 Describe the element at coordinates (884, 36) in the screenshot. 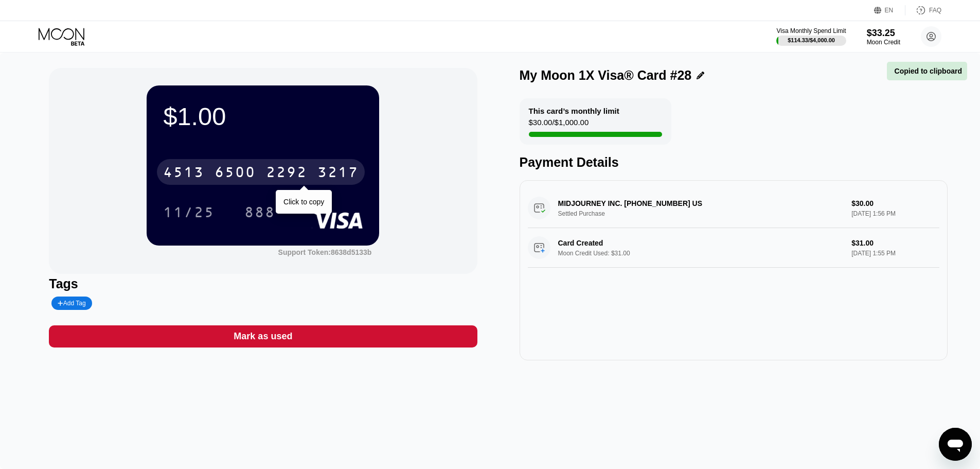

I see `div: $33.25Moon Credit` at that location.